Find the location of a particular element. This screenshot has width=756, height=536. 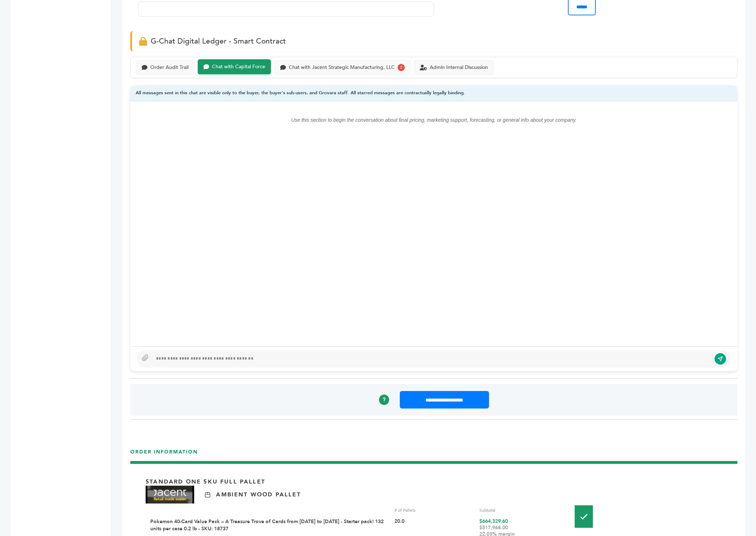

div: Chat with Capital Force is located at coordinates (239, 67).